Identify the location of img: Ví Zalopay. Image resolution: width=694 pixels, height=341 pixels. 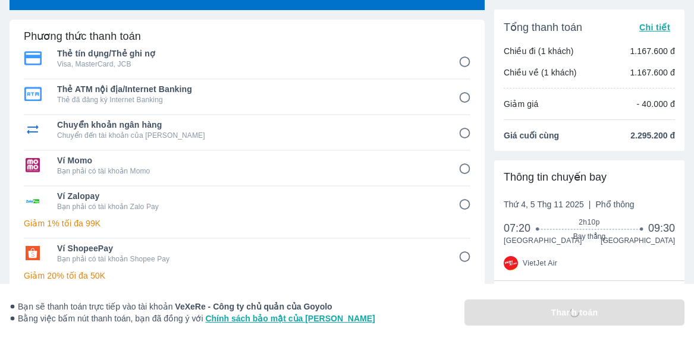
(33, 201).